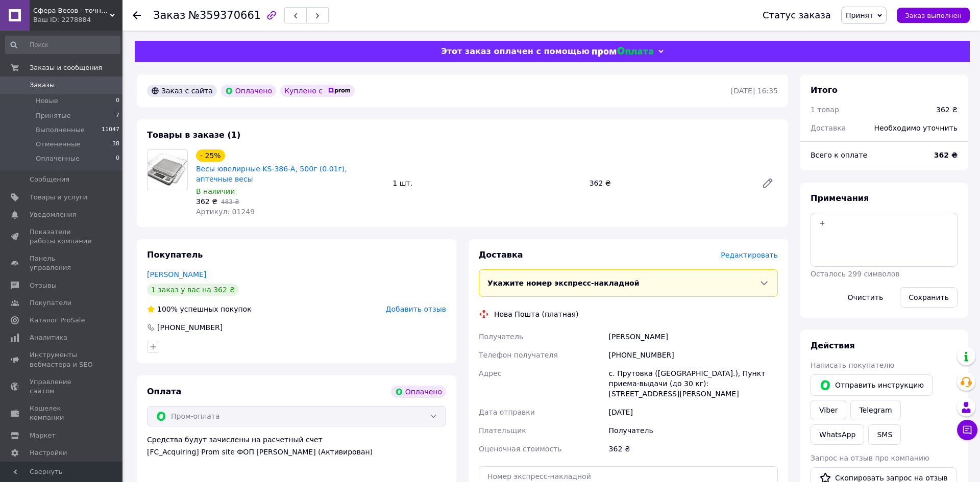 This screenshot has height=482, width=980. I want to click on span: Оплаченные, so click(57, 159).